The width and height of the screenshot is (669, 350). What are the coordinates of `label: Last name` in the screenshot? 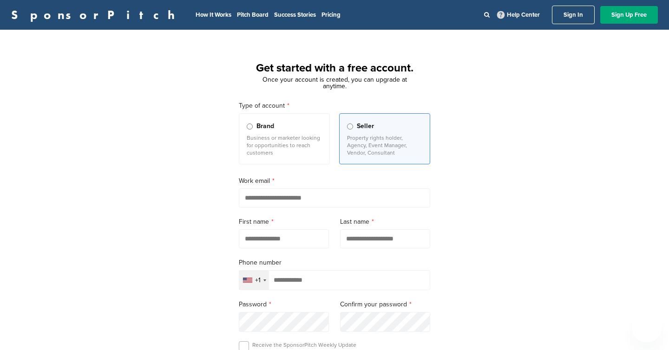 It's located at (385, 222).